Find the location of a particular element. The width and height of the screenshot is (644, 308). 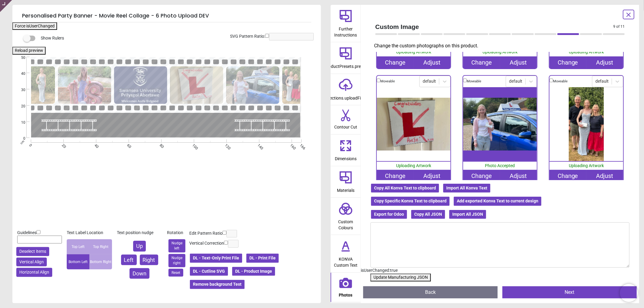

button: Add exported Konva Text to current design is located at coordinates (498, 201).